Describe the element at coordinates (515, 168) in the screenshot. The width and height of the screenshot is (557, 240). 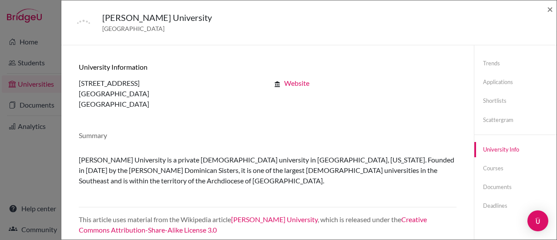
I see `a: Courses` at that location.